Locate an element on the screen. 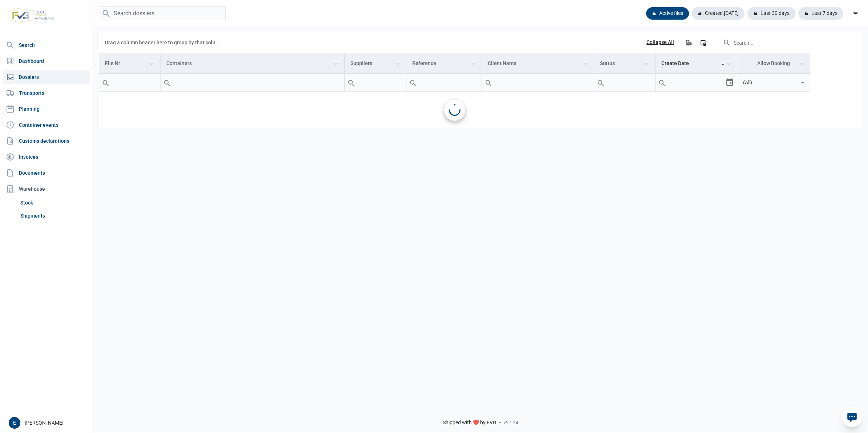 This screenshot has width=868, height=433. td: Column Suppliers is located at coordinates (375, 63).